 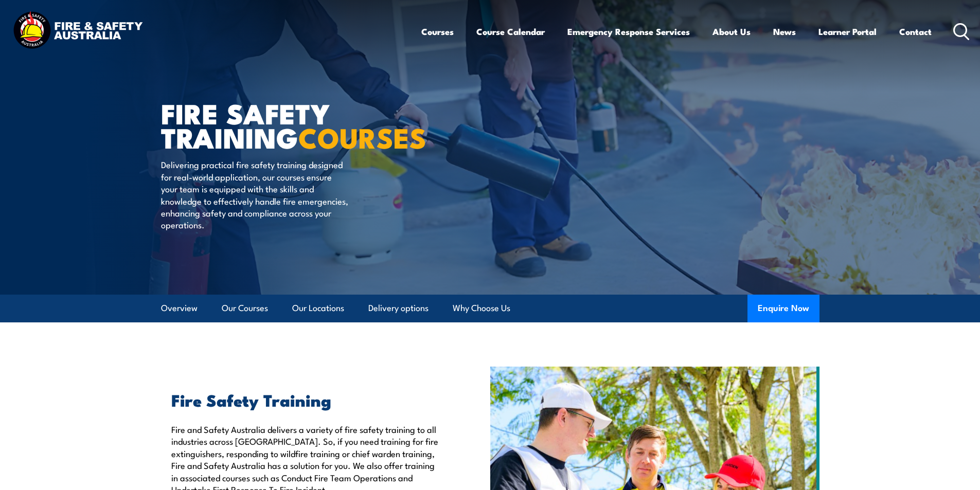 What do you see at coordinates (255, 195) in the screenshot?
I see `p: Delivering practical fire safety training designed for real-world application, our courses ensure...` at bounding box center [255, 195].